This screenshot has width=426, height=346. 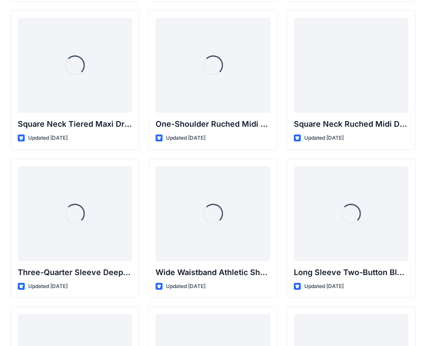 I want to click on a: Square Neck Ruched Midi Dress with Asymmetrical Hem, so click(x=351, y=65).